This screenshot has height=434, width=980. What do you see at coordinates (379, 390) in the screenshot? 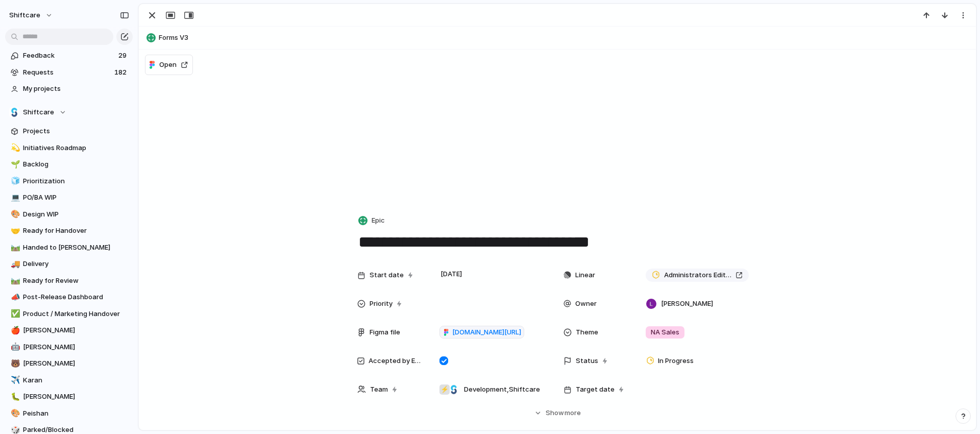
I see `span: Team` at bounding box center [379, 390].